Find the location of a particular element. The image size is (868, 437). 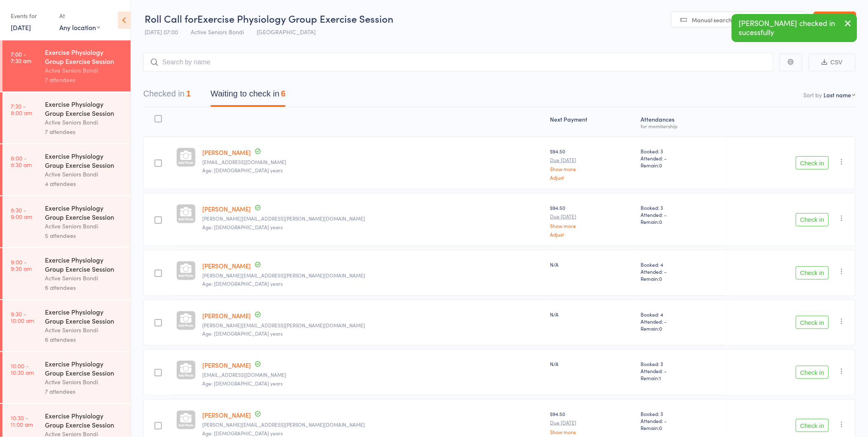

div: 4 attendees is located at coordinates (84, 183).